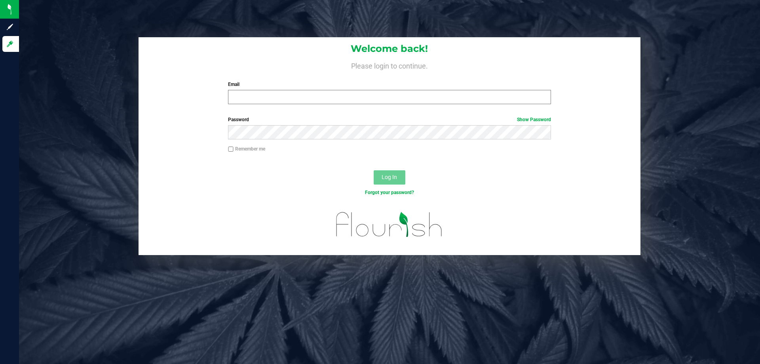  Describe the element at coordinates (389, 49) in the screenshot. I see `h1: Welcome back!` at that location.